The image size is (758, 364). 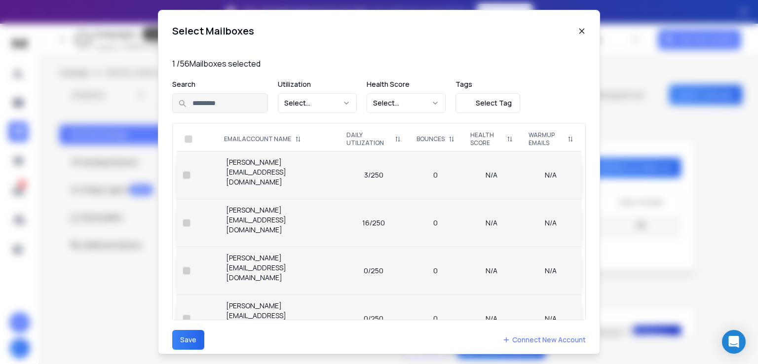 I want to click on p: WARMUP EMAILS, so click(x=546, y=139).